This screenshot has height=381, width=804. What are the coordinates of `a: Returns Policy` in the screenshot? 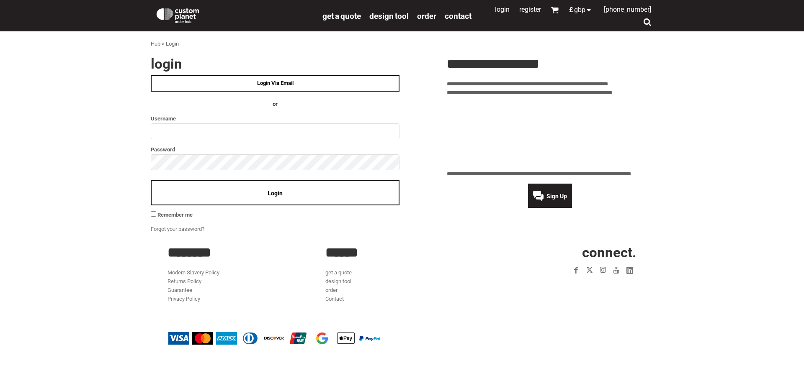 It's located at (184, 281).